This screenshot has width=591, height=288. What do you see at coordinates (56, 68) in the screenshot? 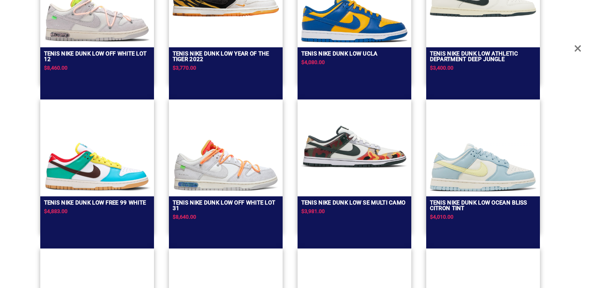
I see `span: $8,460.00` at bounding box center [56, 68].